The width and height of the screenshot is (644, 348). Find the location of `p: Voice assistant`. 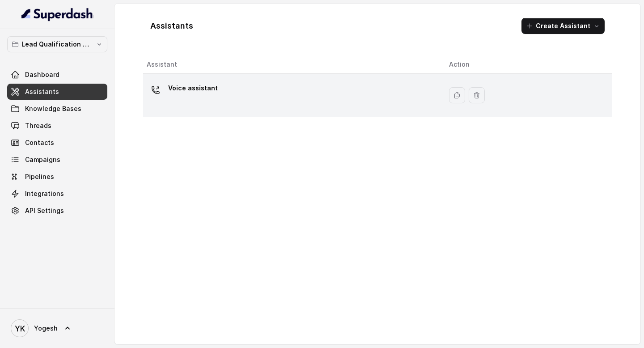

p: Voice assistant is located at coordinates (193, 88).